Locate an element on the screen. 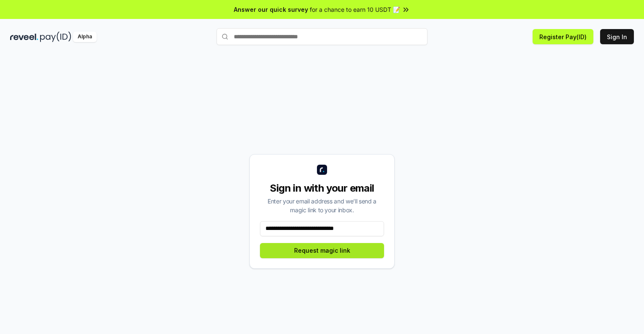  img: logo_small is located at coordinates (322, 170).